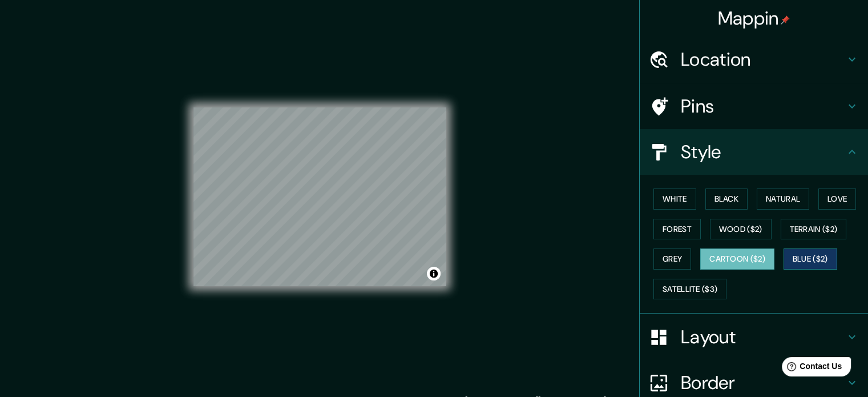 The image size is (868, 397). What do you see at coordinates (838, 199) in the screenshot?
I see `button: Love` at bounding box center [838, 199].